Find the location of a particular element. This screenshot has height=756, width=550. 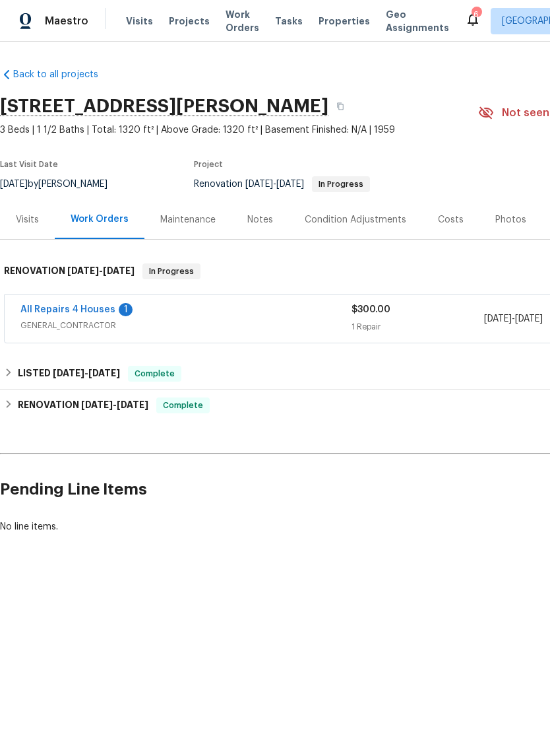

div: Visits is located at coordinates (27, 220).